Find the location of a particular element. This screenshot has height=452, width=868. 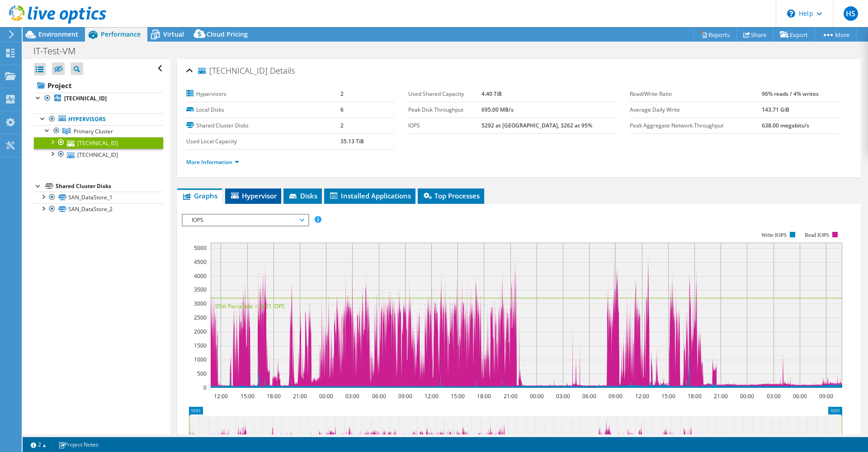

b: 695.00 MB/s is located at coordinates (497, 110).